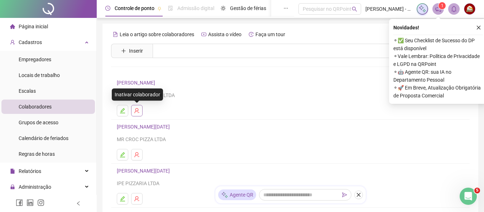 This screenshot has width=484, height=212. I want to click on div: MR CROC PIZZA LTDA, so click(290, 139).